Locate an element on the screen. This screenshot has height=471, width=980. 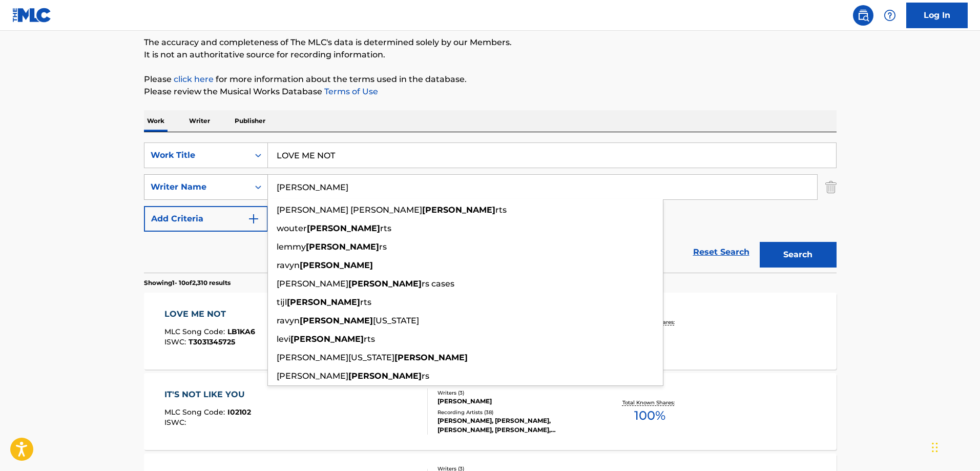
a: Terms of Use is located at coordinates (350, 91).